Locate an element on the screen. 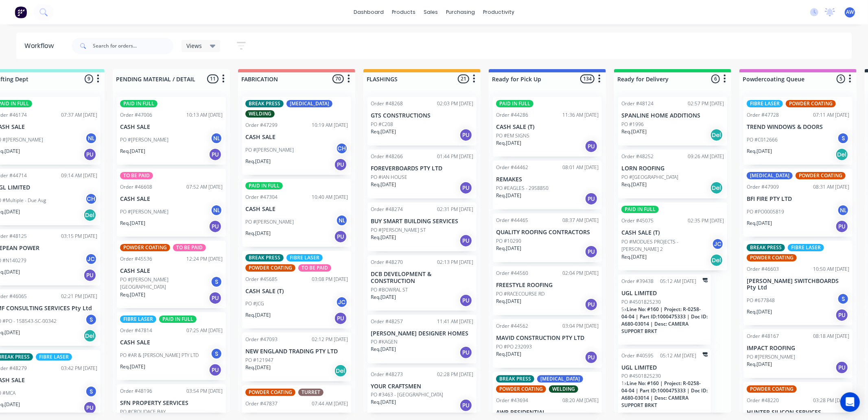  p: UGL LIMITED is located at coordinates (665, 293).